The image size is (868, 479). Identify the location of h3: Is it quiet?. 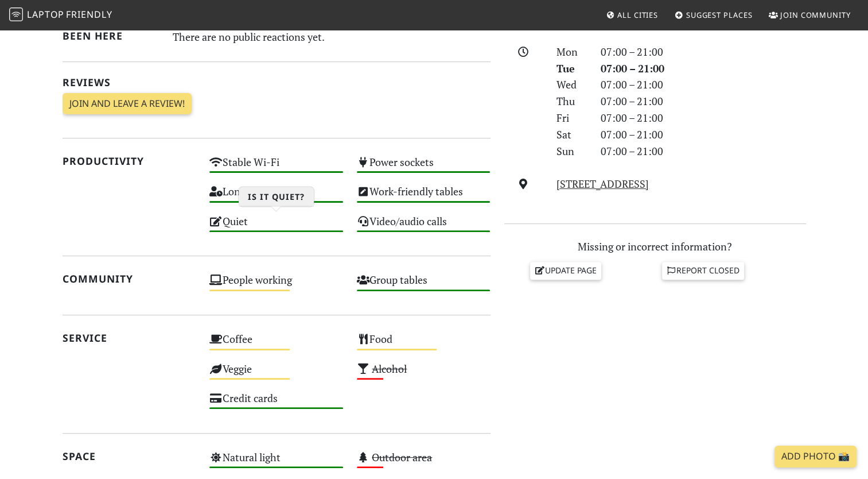
(276, 196).